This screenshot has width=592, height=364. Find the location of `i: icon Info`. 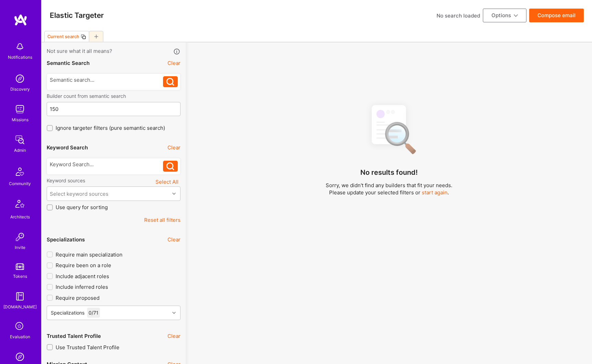

i: icon Info is located at coordinates (177, 52).